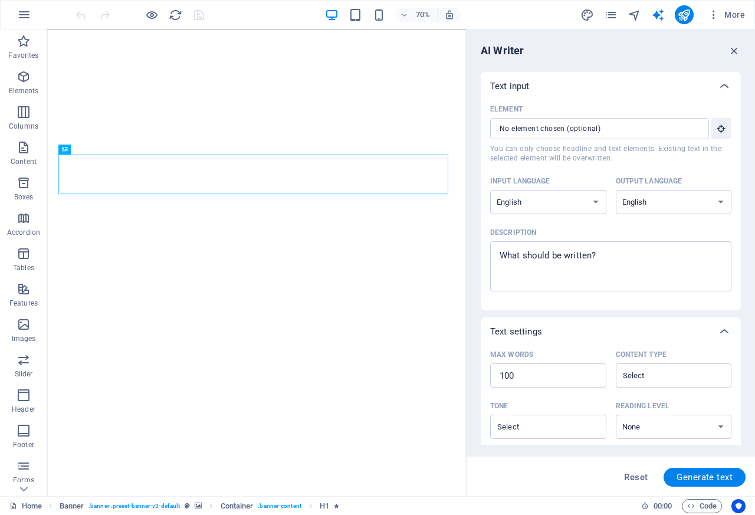  I want to click on select: Input language, so click(548, 202).